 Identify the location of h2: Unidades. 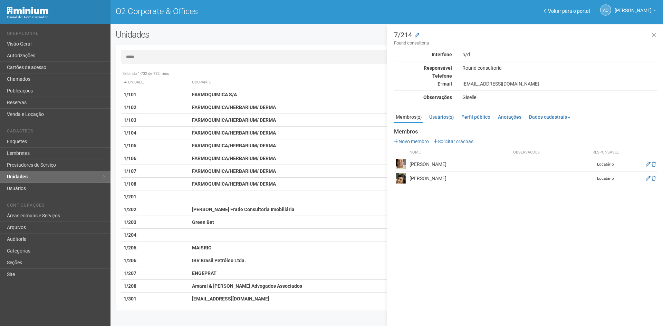
(225, 35).